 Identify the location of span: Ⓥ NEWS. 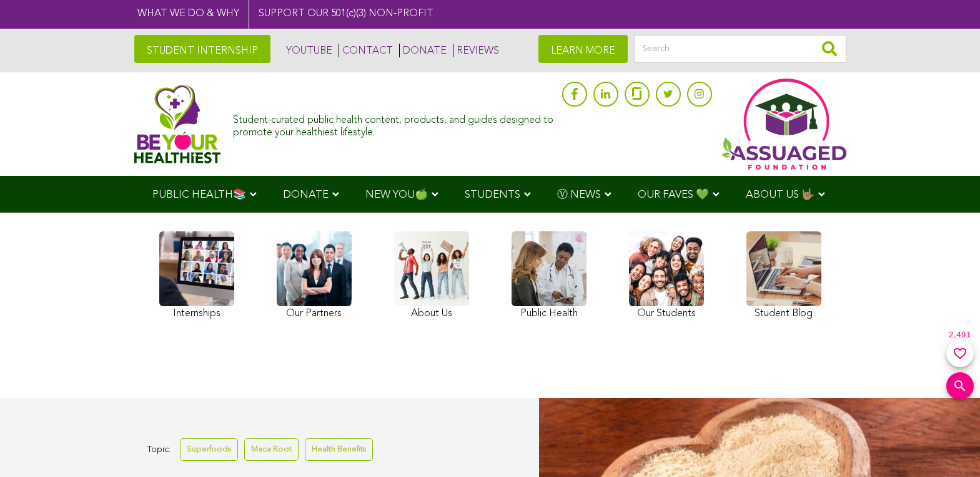
(579, 195).